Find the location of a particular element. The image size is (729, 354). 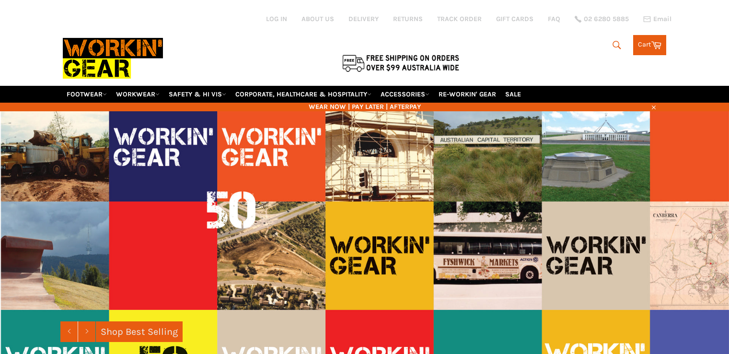

a: Email is located at coordinates (657, 19).